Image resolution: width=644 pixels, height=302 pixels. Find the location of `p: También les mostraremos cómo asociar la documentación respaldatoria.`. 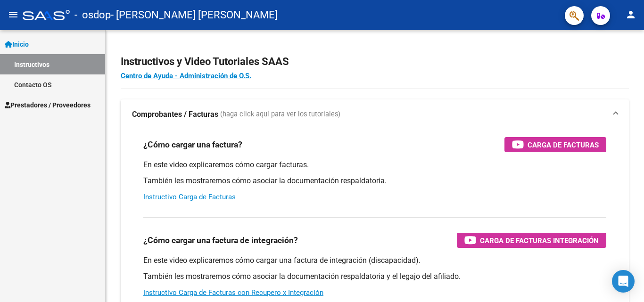

p: También les mostraremos cómo asociar la documentación respaldatoria. is located at coordinates (375, 180).